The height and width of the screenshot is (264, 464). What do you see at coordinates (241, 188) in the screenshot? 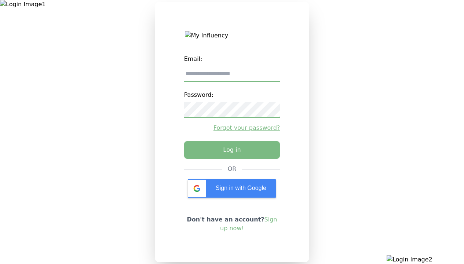
I see `span: Sign in with Google` at bounding box center [241, 188].